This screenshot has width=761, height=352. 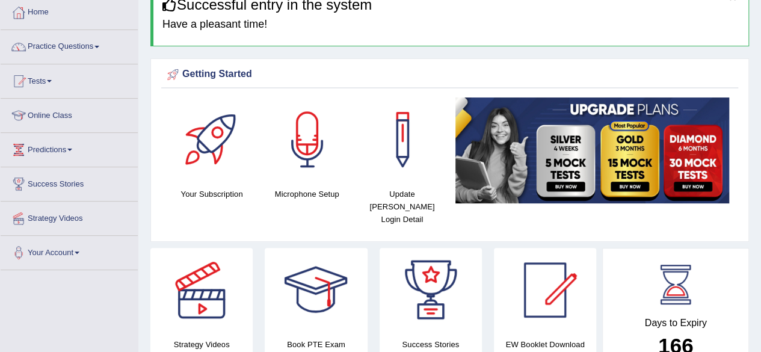 What do you see at coordinates (675, 323) in the screenshot?
I see `h4: Days to Expiry` at bounding box center [675, 323].